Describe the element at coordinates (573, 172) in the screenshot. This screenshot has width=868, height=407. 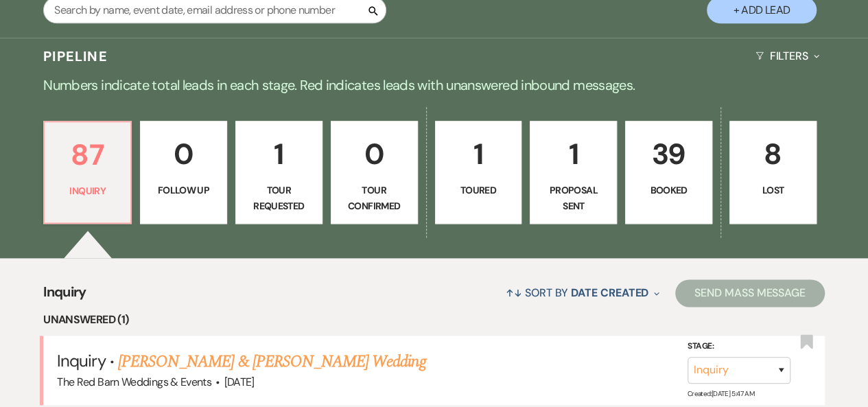
I see `a: 1Proposal Sent` at that location.